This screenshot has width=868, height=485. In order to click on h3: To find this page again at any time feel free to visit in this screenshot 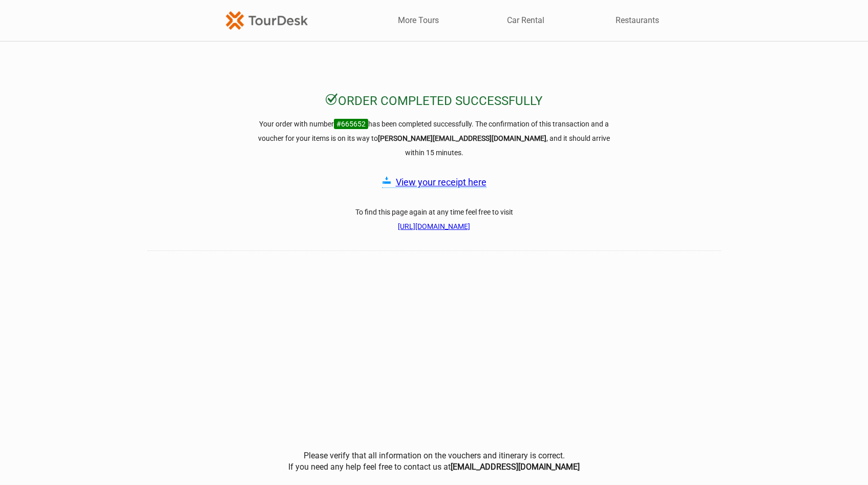, I will do `click(435, 219)`.